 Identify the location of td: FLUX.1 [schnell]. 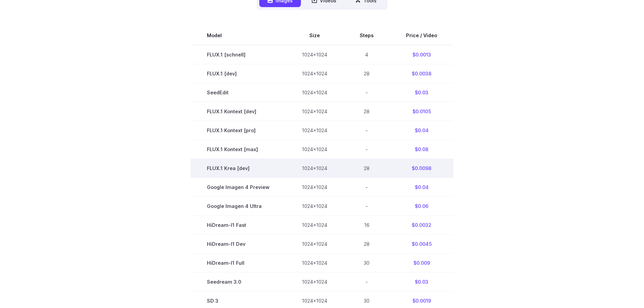
(238, 54).